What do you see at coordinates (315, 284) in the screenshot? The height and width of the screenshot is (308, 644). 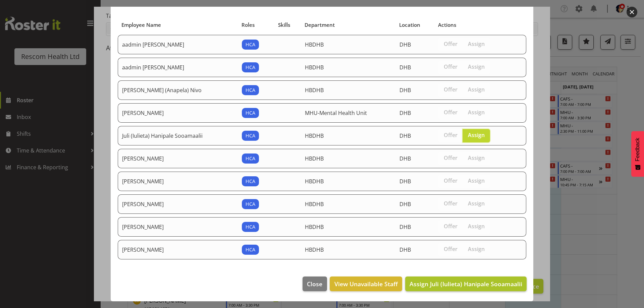 I see `button: Close` at bounding box center [315, 284].